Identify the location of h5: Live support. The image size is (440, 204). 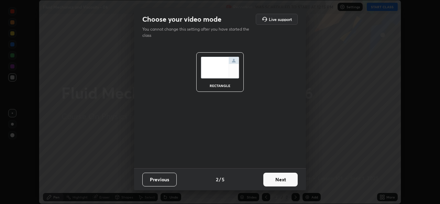
(280, 19).